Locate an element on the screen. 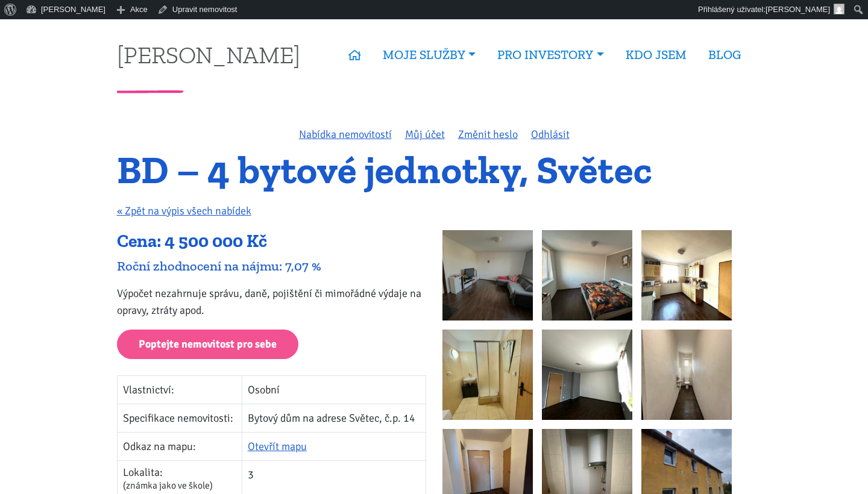 The image size is (868, 494). h1: BD – 4 bytové jednotky, Světec is located at coordinates (434, 170).